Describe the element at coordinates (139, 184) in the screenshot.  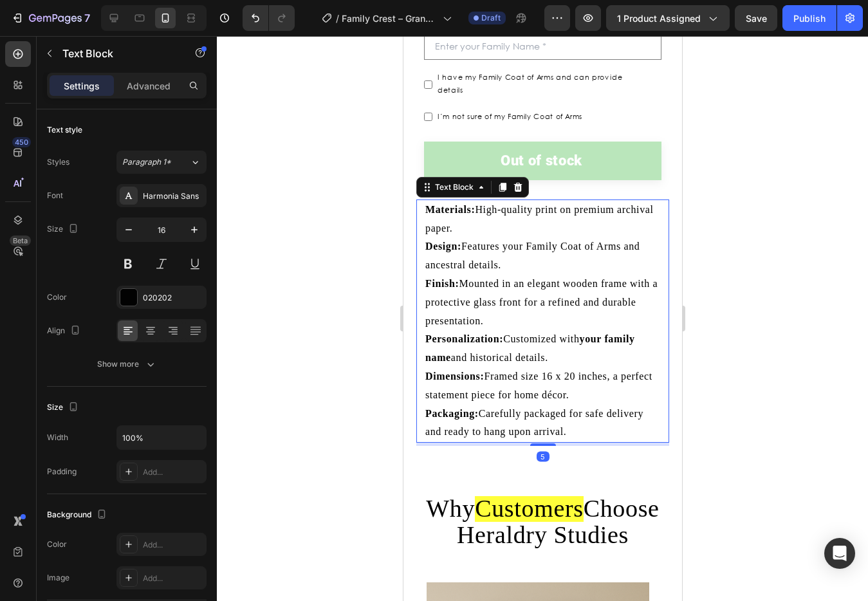
I see `p: High-quality print on premium archival paper.` at that location.